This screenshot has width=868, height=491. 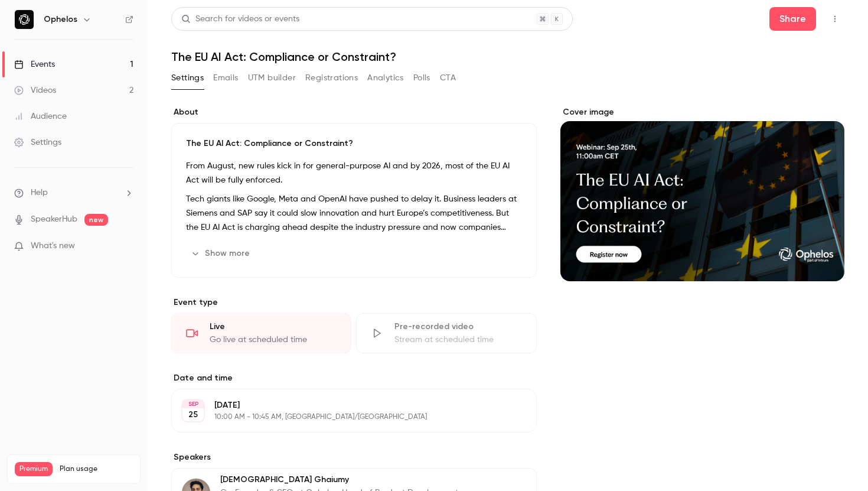 I want to click on div: Events, so click(x=34, y=64).